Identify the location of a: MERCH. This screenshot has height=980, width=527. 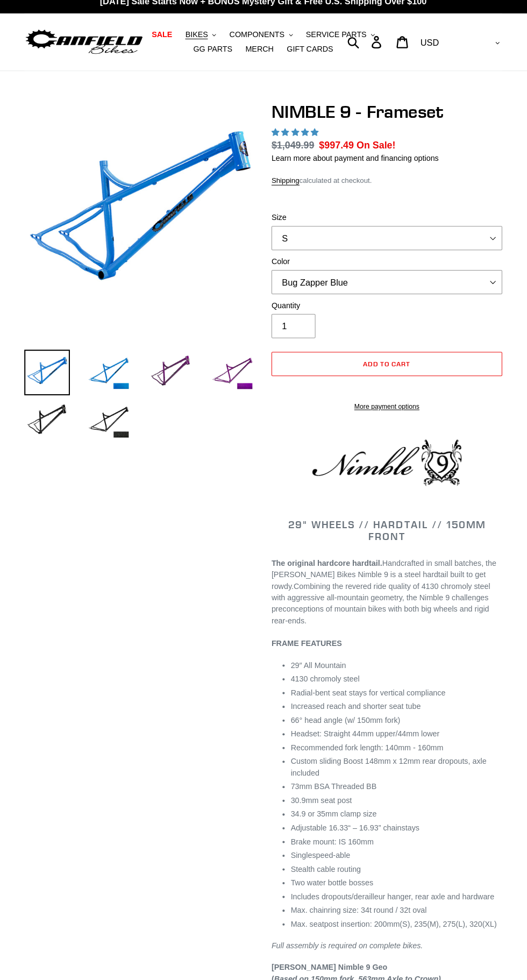
(260, 59).